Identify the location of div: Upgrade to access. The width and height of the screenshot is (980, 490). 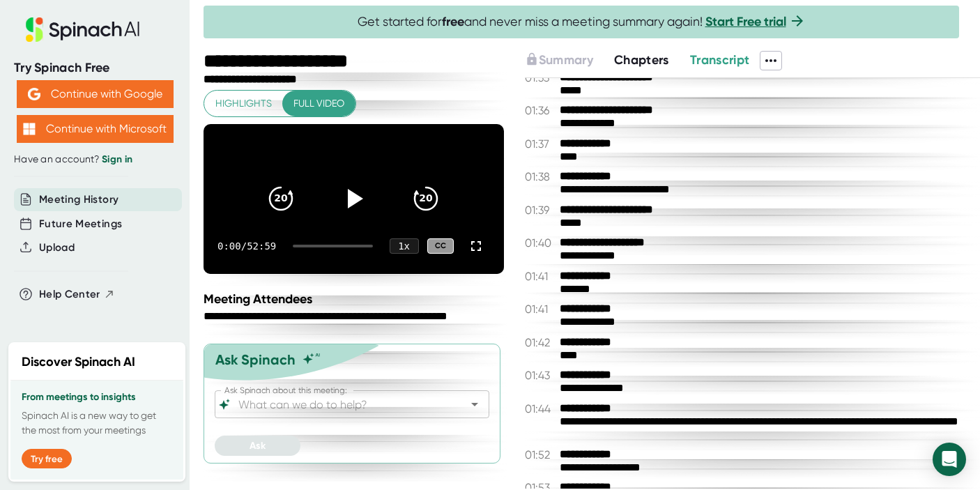
(569, 61).